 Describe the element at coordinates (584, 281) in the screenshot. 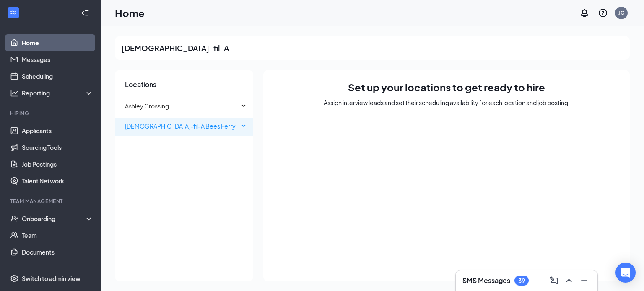

I see `svg: Minimize` at that location.